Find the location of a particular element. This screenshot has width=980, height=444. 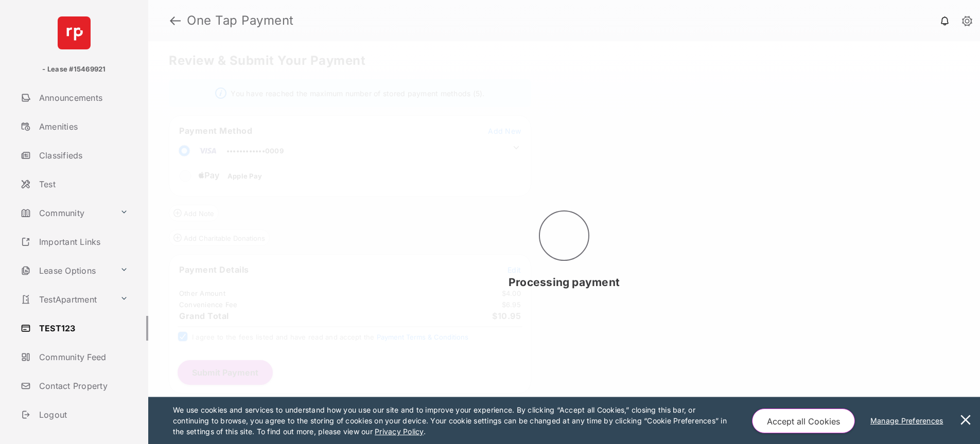

span: Processing payment is located at coordinates (564, 282).